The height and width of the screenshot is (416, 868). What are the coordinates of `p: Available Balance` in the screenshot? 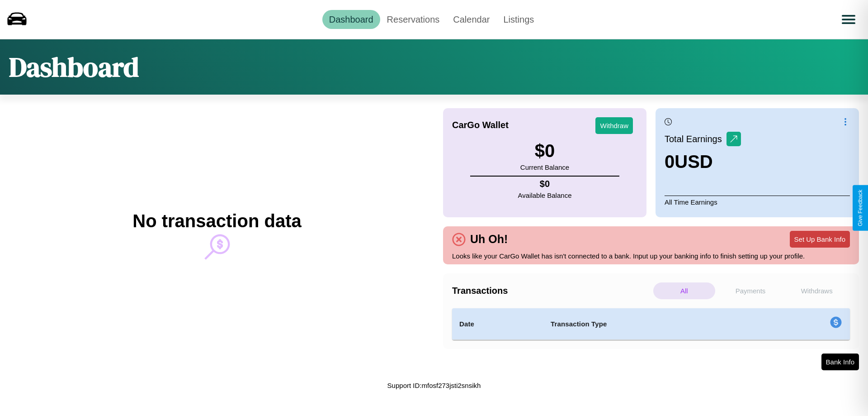 It's located at (545, 195).